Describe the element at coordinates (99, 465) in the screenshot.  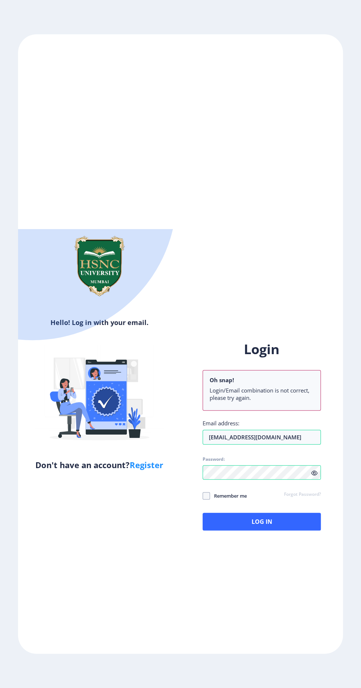
I see `h5: Don't have an account?` at that location.